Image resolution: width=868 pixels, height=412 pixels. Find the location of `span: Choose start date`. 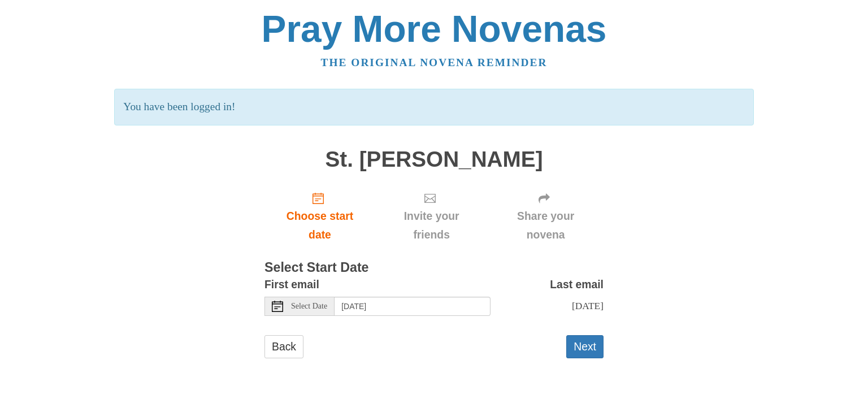

span: Choose start date is located at coordinates (320, 226).